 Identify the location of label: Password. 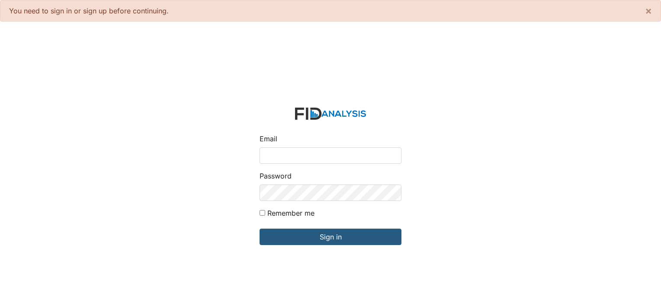
(275, 176).